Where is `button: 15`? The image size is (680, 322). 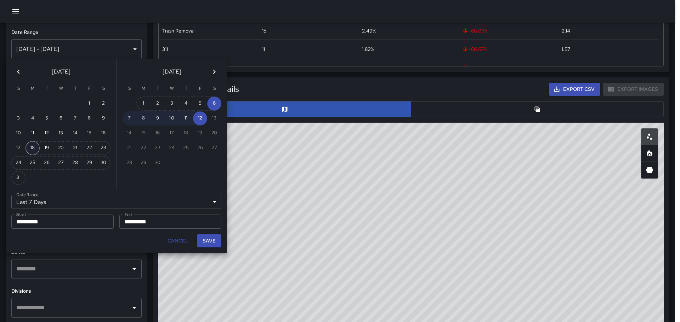
button: 15 is located at coordinates (89, 133).